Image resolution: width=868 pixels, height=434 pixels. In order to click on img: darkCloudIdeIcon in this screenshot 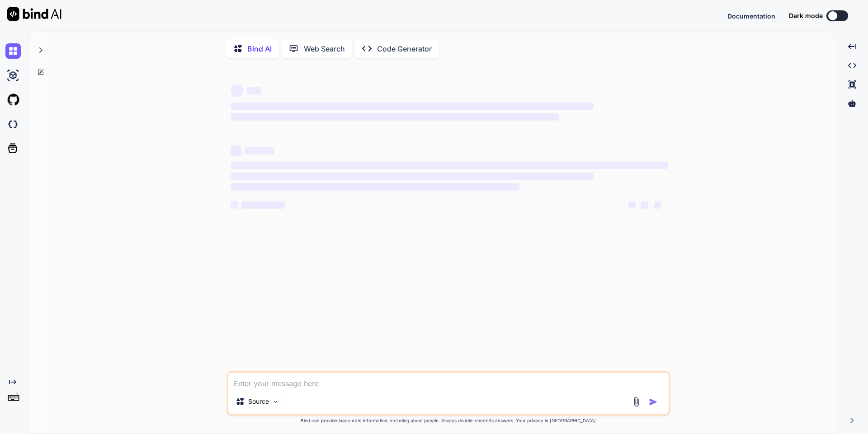, I will do `click(13, 125)`.